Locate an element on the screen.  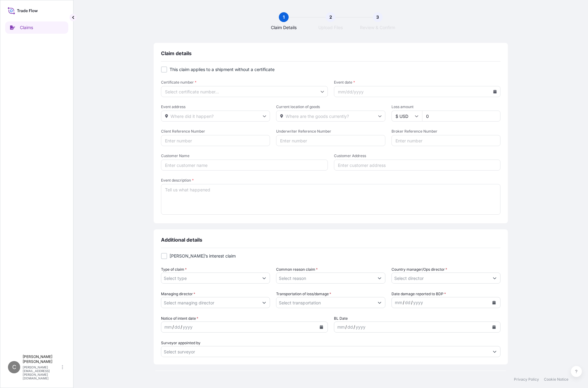
span: Additional details is located at coordinates (182, 240).